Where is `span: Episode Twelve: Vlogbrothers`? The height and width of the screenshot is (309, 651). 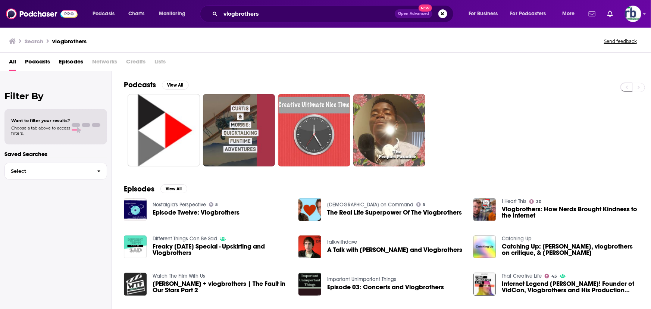
span: Episode Twelve: Vlogbrothers is located at coordinates (196, 212).